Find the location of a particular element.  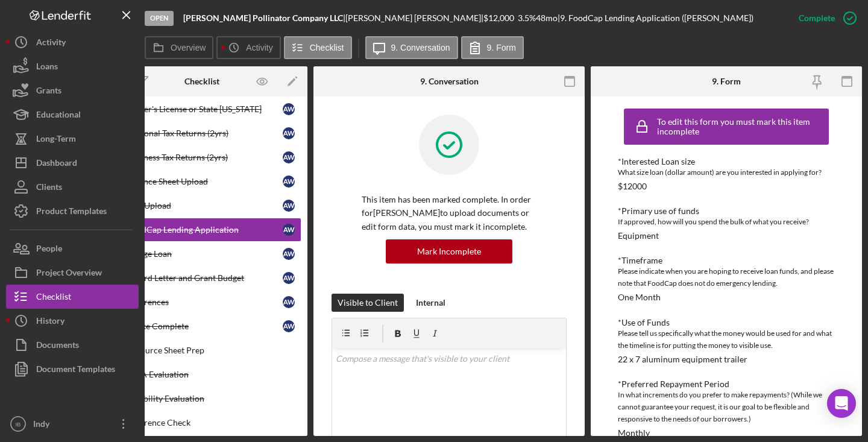

a: Documents is located at coordinates (72, 345).